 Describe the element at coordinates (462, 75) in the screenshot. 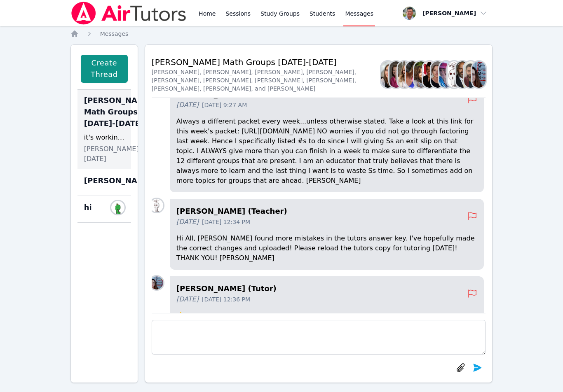

I see `img: Bernard Estephan` at that location.